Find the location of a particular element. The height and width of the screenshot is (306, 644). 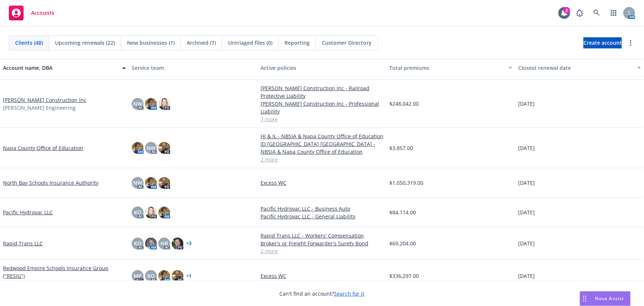

a: more is located at coordinates (631, 43).